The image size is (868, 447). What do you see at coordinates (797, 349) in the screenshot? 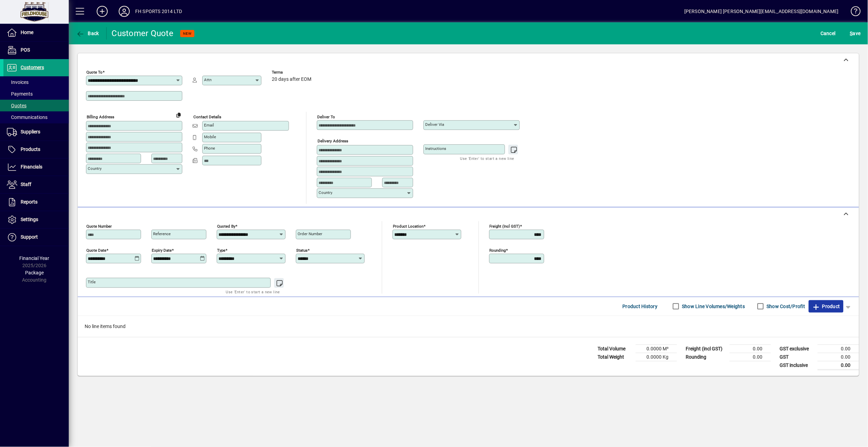
I see `td: GST exclusive` at bounding box center [797, 349].